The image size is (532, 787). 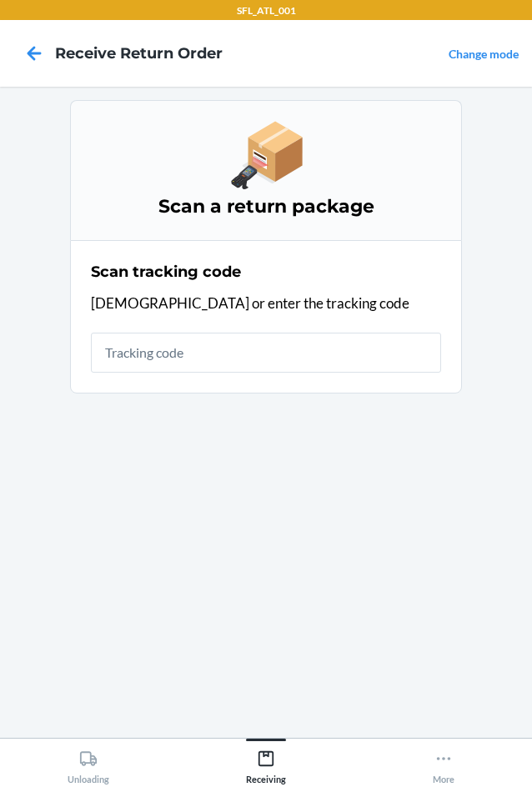 What do you see at coordinates (266, 207) in the screenshot?
I see `h3: Scan a return package` at bounding box center [266, 207].